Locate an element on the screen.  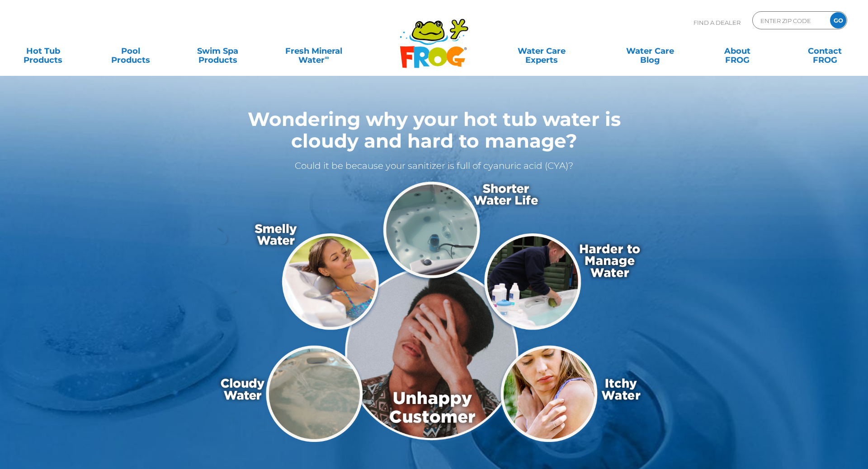
a: PoolProducts is located at coordinates (130, 51).